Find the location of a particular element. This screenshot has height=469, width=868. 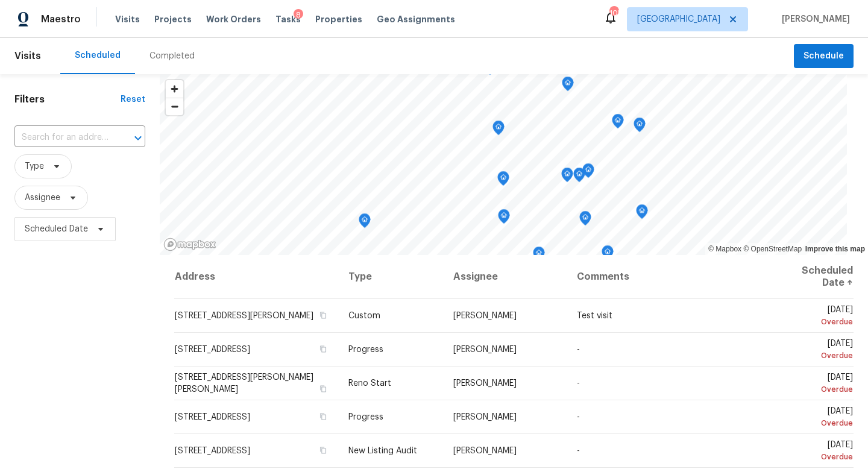

div: 105 is located at coordinates (613, 13).